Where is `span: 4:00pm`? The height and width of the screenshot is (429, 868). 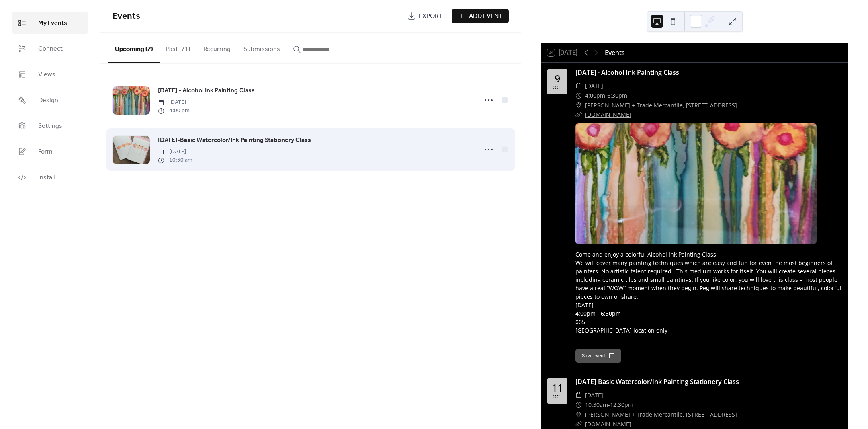 span: 4:00pm is located at coordinates (595, 95).